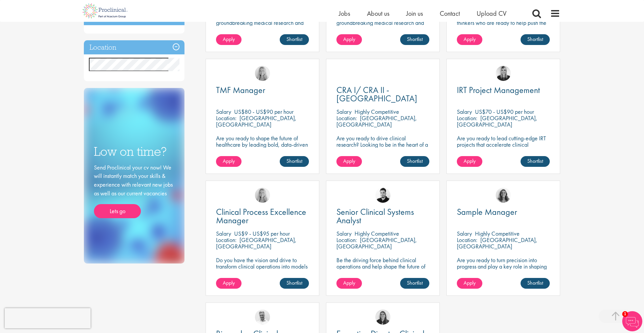 Image resolution: width=644 pixels, height=333 pixels. Describe the element at coordinates (262, 90) in the screenshot. I see `a: TMF Manager` at that location.